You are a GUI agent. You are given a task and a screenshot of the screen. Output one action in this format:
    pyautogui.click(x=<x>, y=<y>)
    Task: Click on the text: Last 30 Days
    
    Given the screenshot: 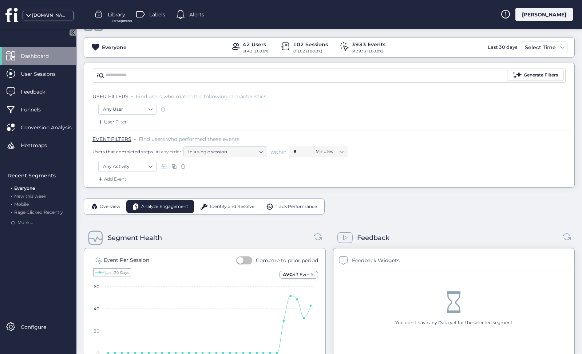 What is the action you would take?
    pyautogui.click(x=117, y=272)
    